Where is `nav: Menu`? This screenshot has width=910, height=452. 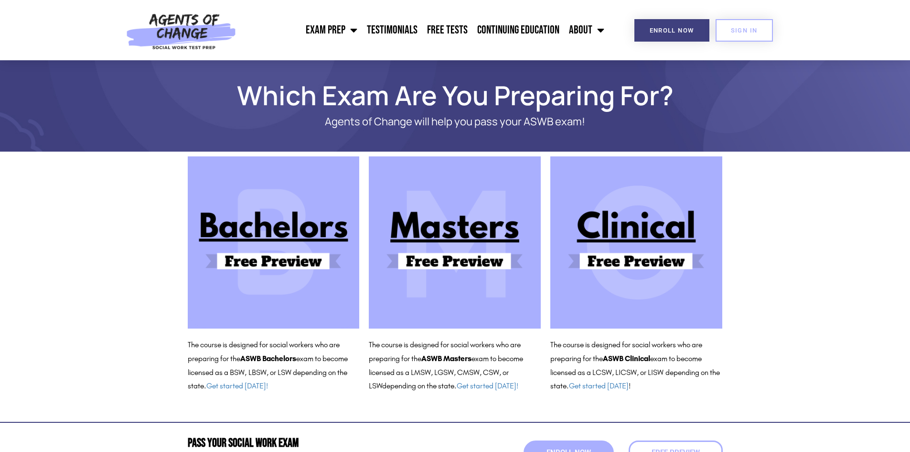 nav: Menu is located at coordinates (425, 30).